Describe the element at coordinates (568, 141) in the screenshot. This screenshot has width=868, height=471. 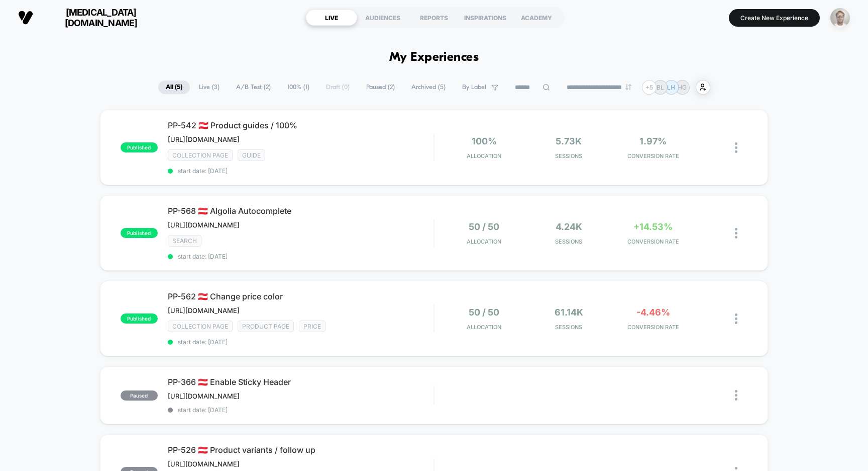
I see `span: 5.73k` at that location.